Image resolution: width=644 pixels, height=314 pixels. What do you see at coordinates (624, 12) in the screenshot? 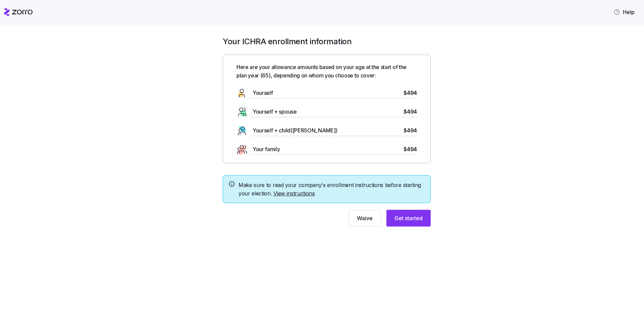
I see `span: Help` at bounding box center [624, 12].